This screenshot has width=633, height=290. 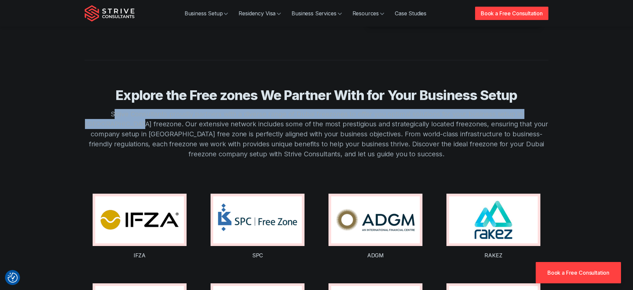 I want to click on a: Resources, so click(x=368, y=13).